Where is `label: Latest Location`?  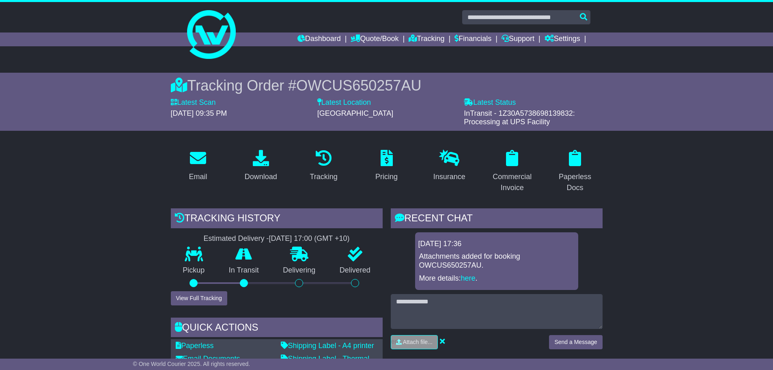
label: Latest Location is located at coordinates (344, 103).